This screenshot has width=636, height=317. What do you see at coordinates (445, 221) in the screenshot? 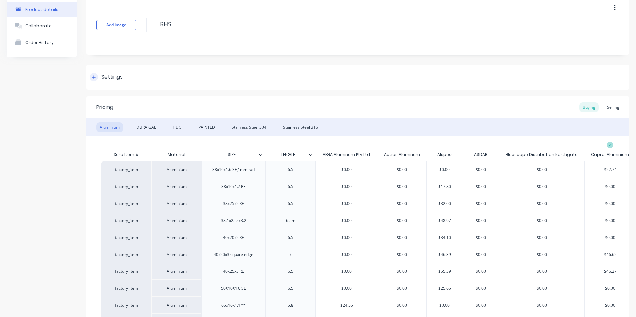
I see `div: $48.97` at bounding box center [445, 221].